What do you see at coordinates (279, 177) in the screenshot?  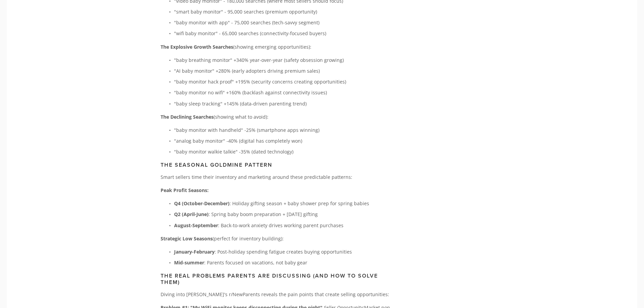 I see `p: Smart sellers time their inventory and marketing around these predictable patterns:` at bounding box center [279, 177].